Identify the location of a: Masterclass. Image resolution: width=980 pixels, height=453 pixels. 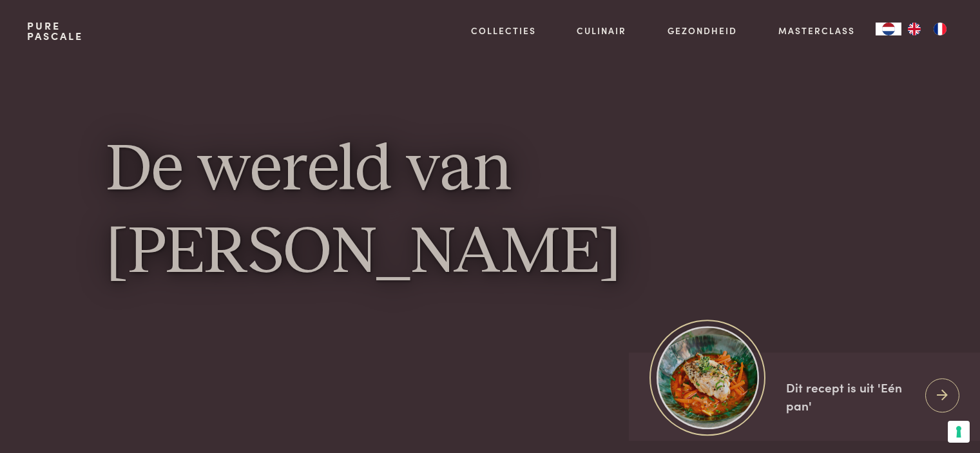
(816, 30).